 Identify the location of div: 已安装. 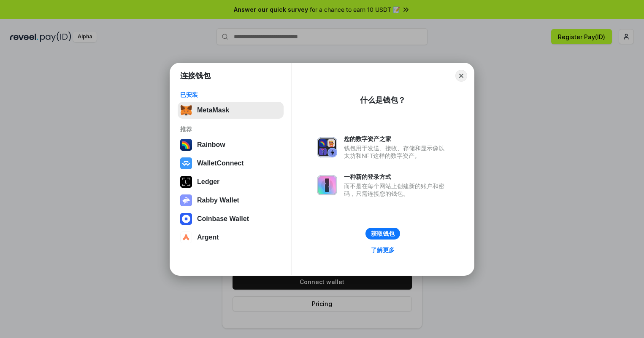
(230, 95).